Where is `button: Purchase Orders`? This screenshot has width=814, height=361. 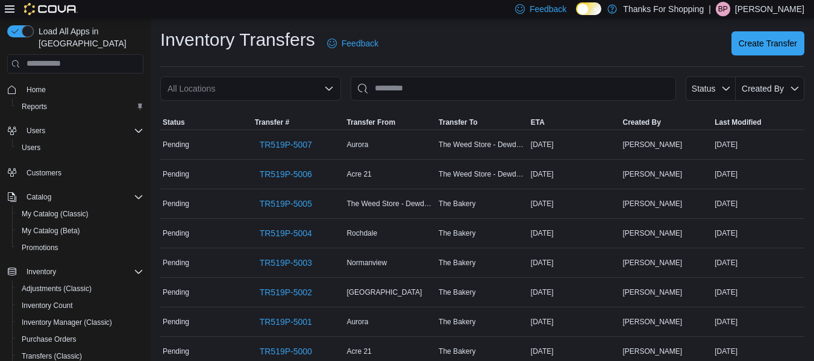 button: Purchase Orders is located at coordinates (80, 339).